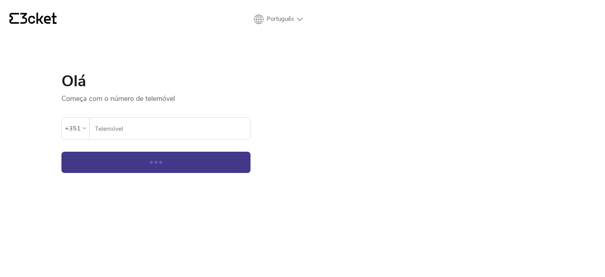 This screenshot has width=605, height=277. What do you see at coordinates (156, 96) in the screenshot?
I see `p: Começa com o número de telemóvel` at bounding box center [156, 96].